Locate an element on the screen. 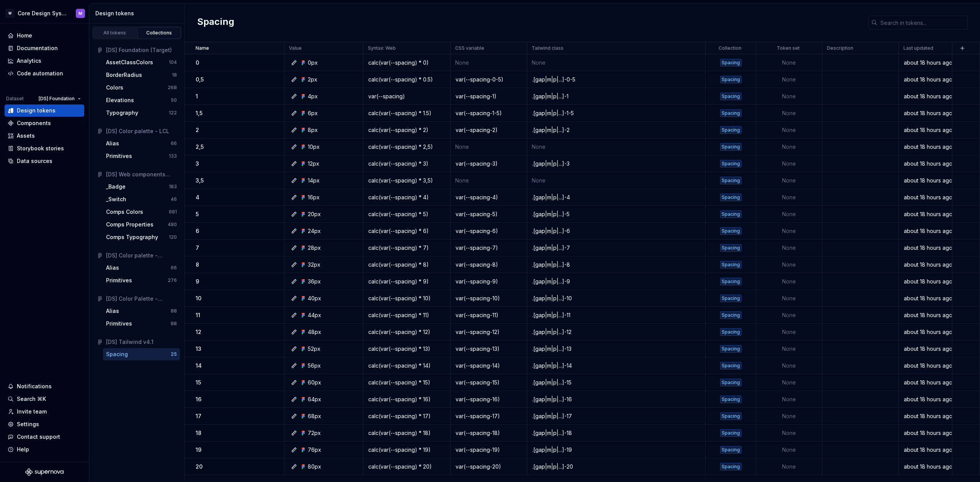  a: _Badge183 is located at coordinates (141, 187).